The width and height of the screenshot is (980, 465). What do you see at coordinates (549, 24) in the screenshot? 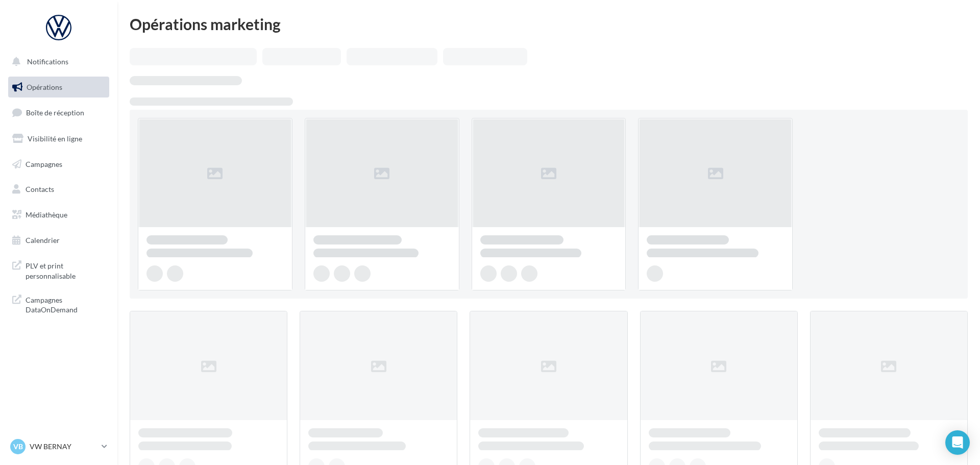
I see `div: Opérations marketing` at bounding box center [549, 24].